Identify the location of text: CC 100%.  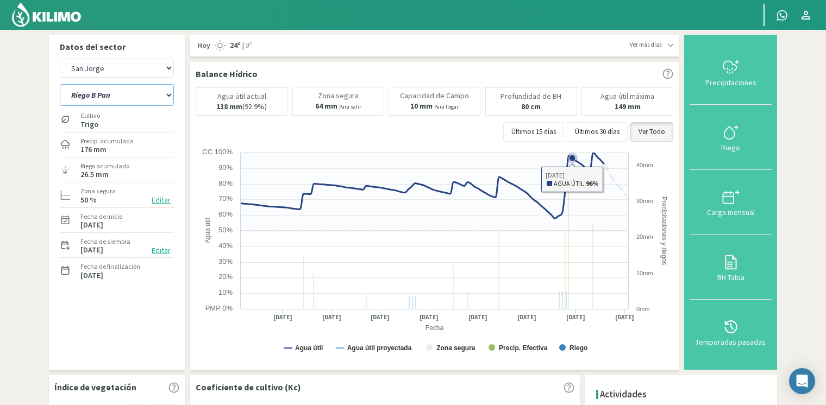
(217, 152).